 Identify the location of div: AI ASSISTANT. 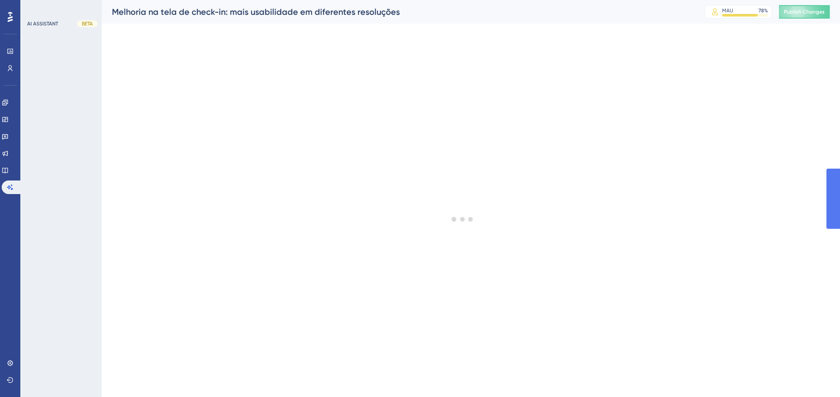
(42, 24).